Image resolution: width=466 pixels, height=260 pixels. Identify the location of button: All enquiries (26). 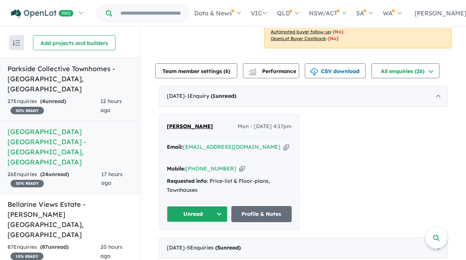
(405, 71).